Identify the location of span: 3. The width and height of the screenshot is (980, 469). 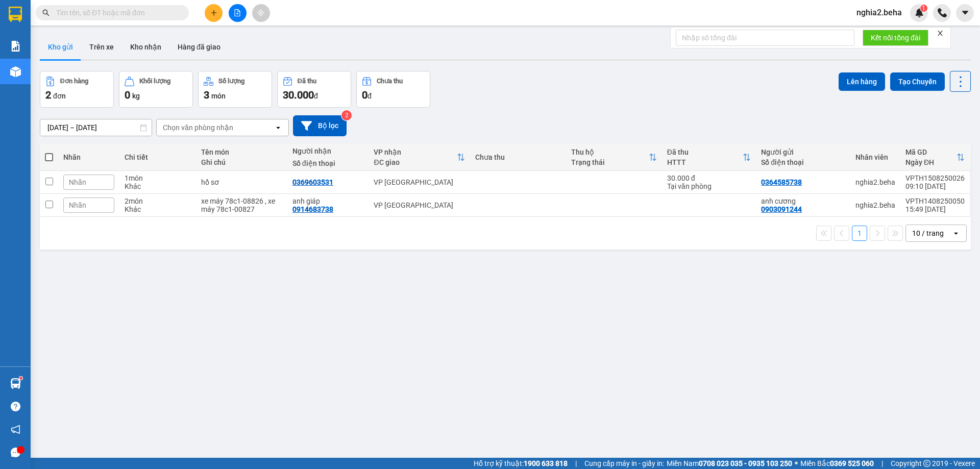
(206, 95).